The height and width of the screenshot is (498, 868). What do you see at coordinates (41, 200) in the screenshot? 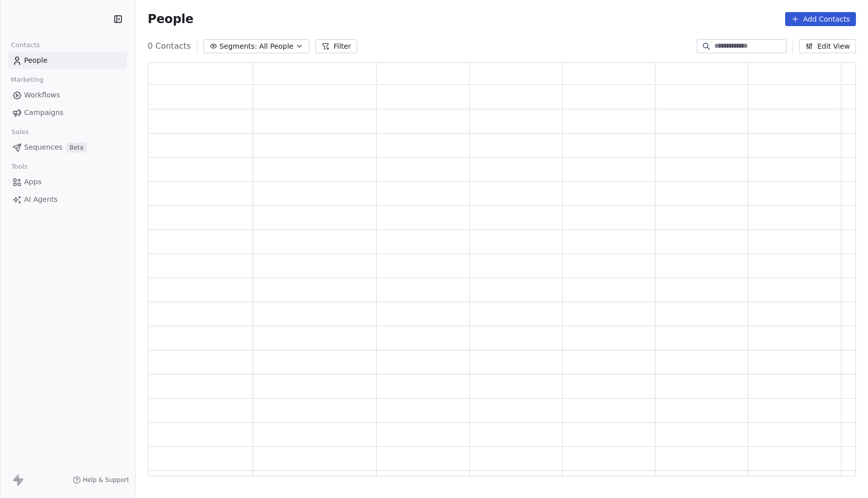
I see `span: AI Agents` at bounding box center [41, 200].